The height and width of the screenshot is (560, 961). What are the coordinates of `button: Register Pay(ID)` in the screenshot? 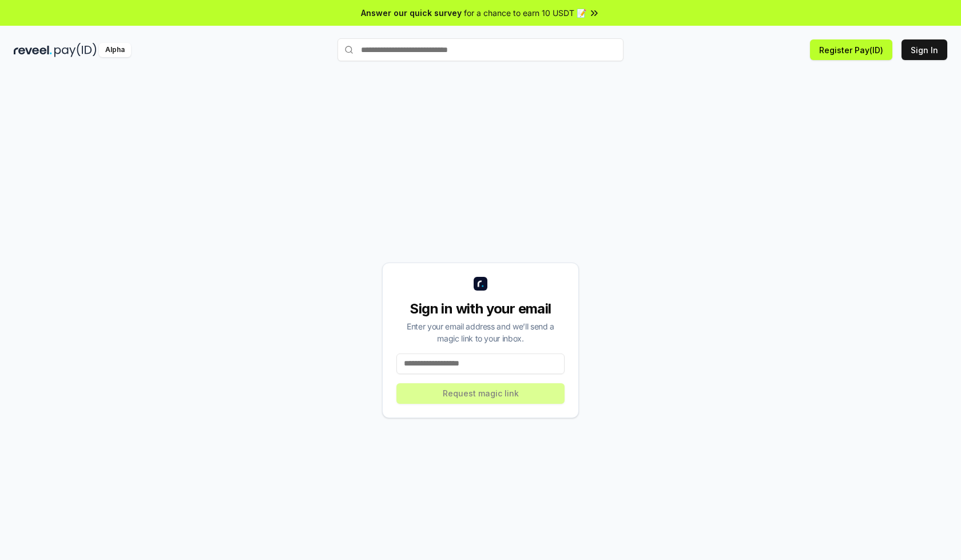 It's located at (852, 50).